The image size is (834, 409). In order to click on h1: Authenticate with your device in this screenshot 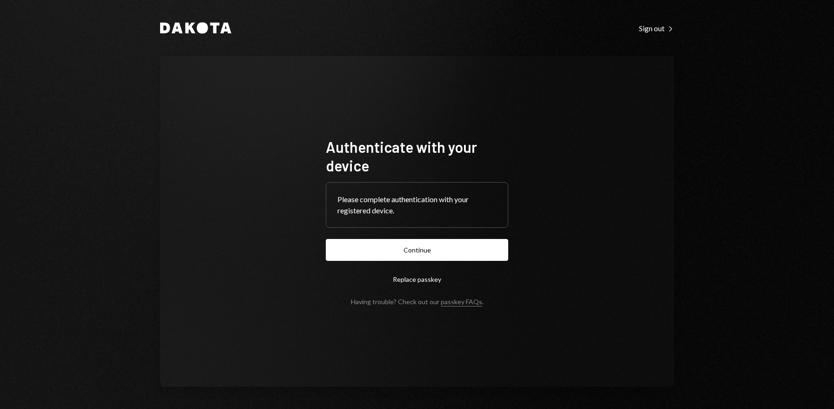, I will do `click(417, 156)`.